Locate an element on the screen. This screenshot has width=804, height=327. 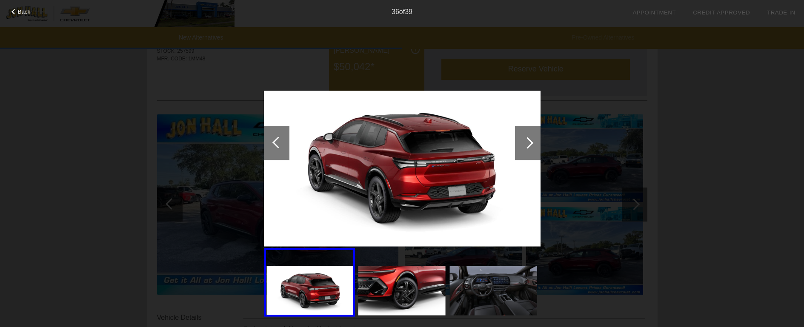
a: Trade-In is located at coordinates (781, 12).